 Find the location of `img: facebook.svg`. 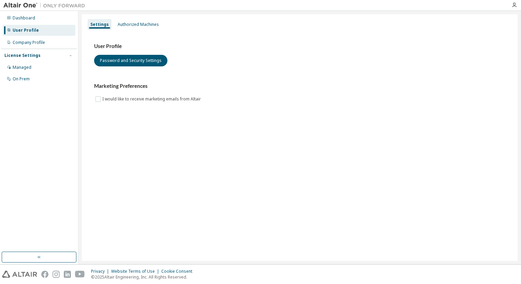

img: facebook.svg is located at coordinates (45, 275).